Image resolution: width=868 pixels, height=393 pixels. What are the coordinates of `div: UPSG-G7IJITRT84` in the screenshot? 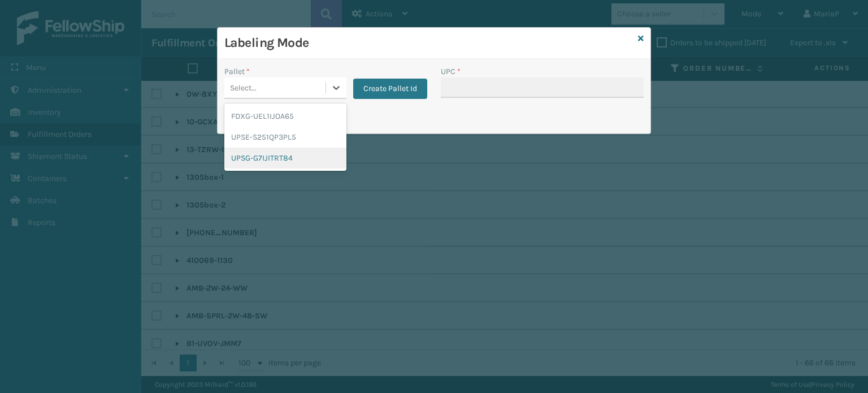 It's located at (286, 158).